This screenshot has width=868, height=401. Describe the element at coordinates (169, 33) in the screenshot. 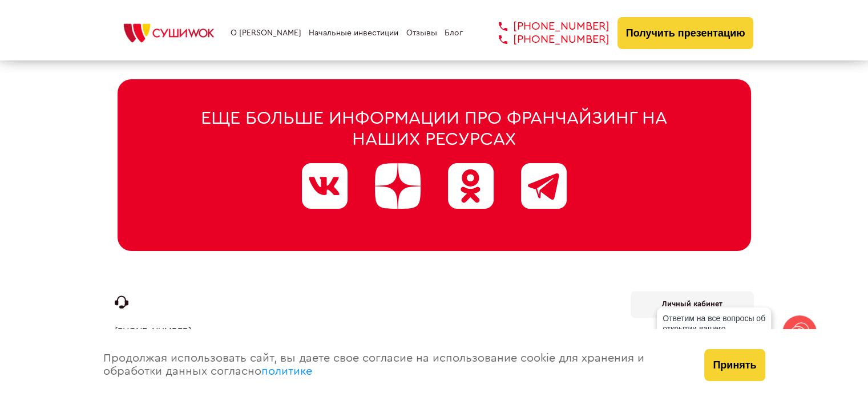

I see `img: СУШИWOK` at that location.